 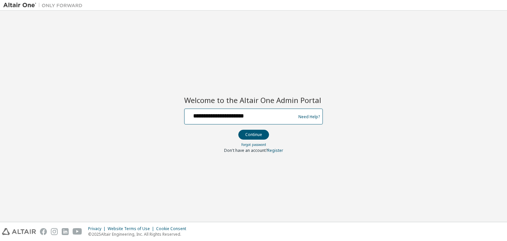 What do you see at coordinates (254, 145) in the screenshot?
I see `a: Forgot password` at bounding box center [254, 145].